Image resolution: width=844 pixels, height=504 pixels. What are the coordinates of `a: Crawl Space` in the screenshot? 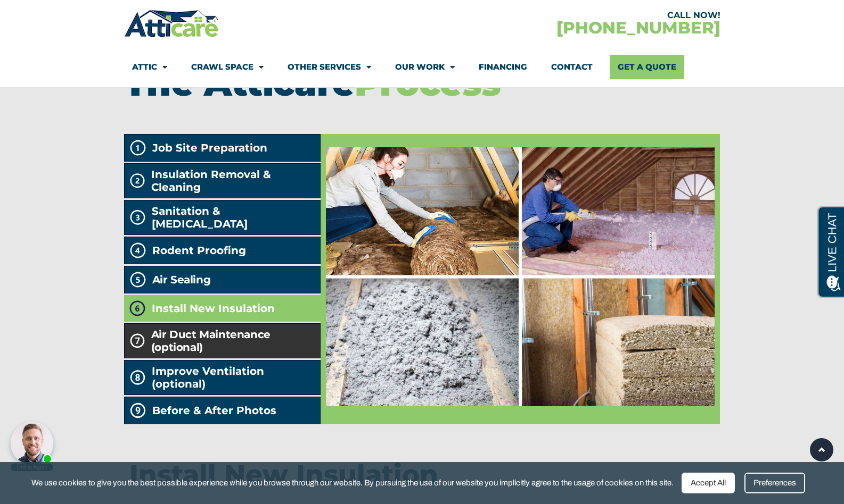 It's located at (227, 67).